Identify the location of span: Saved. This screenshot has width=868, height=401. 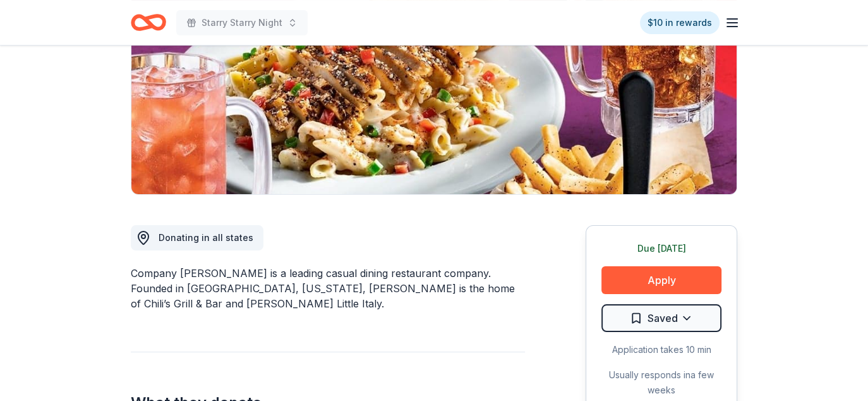
(663, 318).